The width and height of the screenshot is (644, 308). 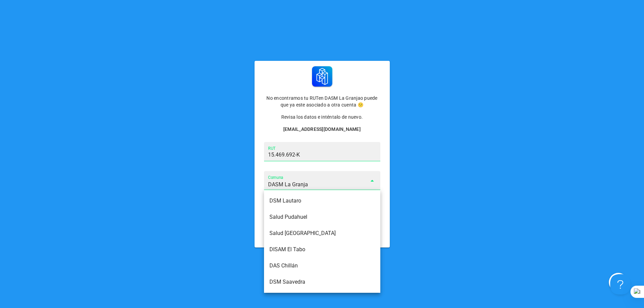 I want to click on div: DISAM El Tabo, so click(x=322, y=249).